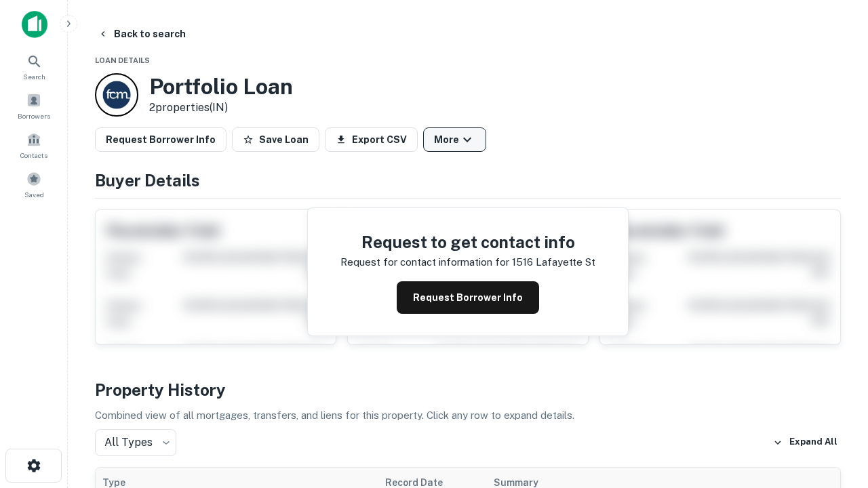  Describe the element at coordinates (221, 86) in the screenshot. I see `h3: Portfolio Loan` at that location.